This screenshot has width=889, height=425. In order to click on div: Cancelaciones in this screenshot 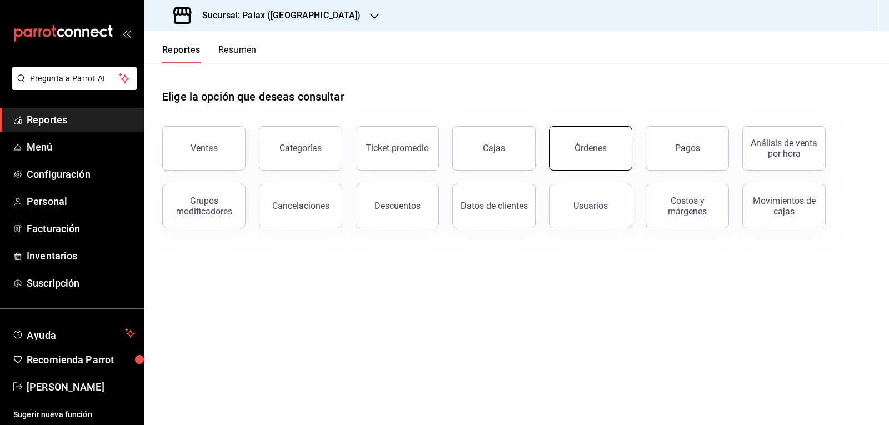, I will do `click(300, 206)`.